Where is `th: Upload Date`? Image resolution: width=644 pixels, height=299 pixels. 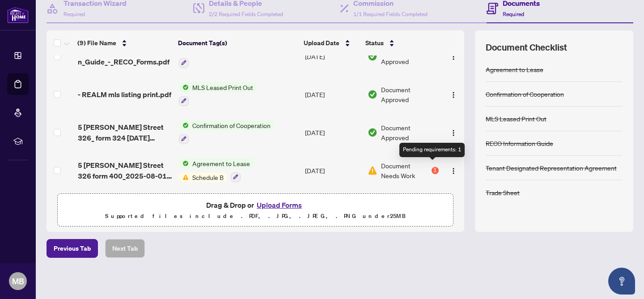 th: Upload Date is located at coordinates (331, 43).